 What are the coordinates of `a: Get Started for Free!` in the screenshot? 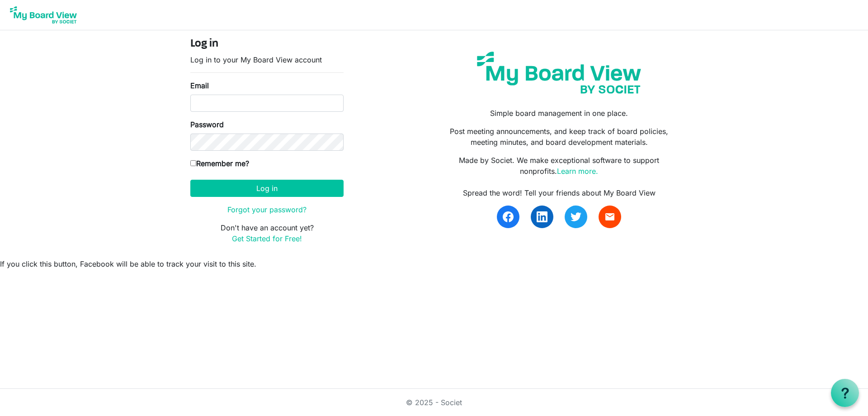 It's located at (267, 239).